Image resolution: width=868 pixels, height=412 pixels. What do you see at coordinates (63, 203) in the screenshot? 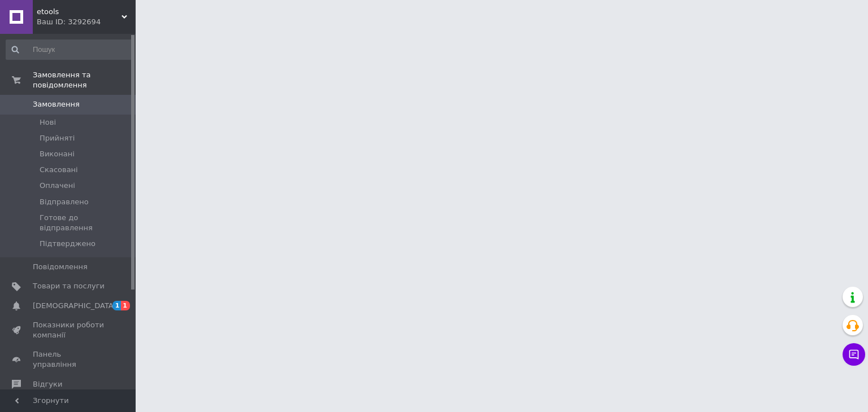
I see `span: Відправлено` at bounding box center [63, 203].